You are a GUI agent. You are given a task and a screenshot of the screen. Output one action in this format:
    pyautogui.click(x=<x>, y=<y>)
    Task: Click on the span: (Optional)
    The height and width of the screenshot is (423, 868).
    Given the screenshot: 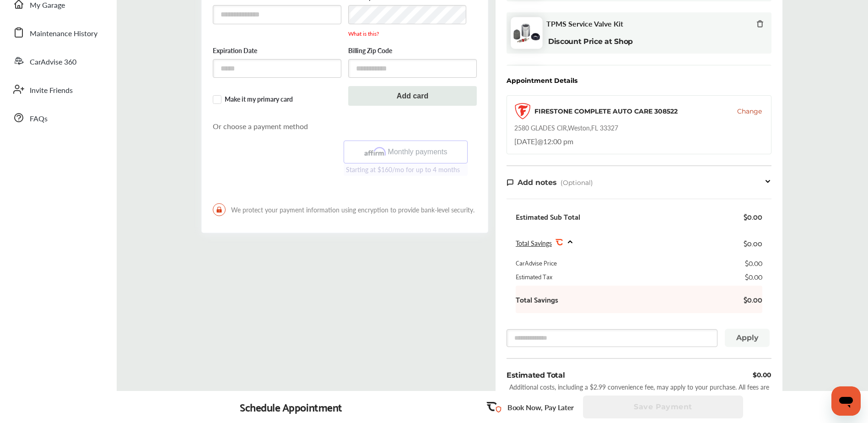 What is the action you would take?
    pyautogui.click(x=577, y=183)
    